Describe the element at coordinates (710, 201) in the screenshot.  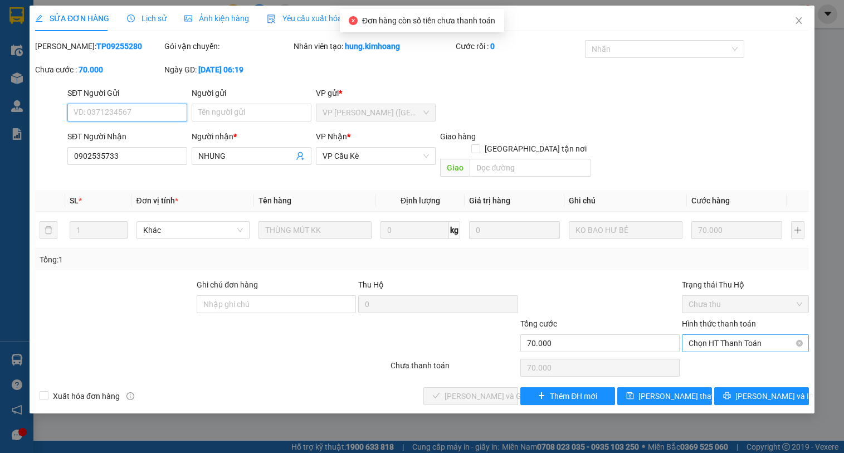
I see `span: Cước hàng` at that location.